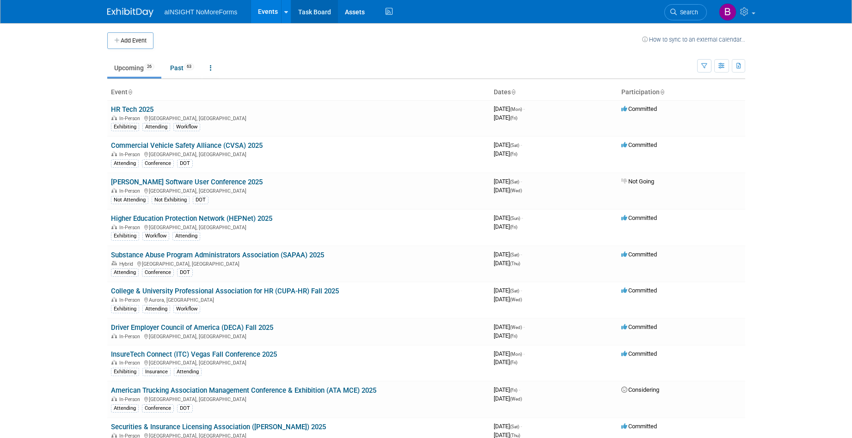 The height and width of the screenshot is (438, 852). What do you see at coordinates (130, 200) in the screenshot?
I see `div: Not Attending` at bounding box center [130, 200].